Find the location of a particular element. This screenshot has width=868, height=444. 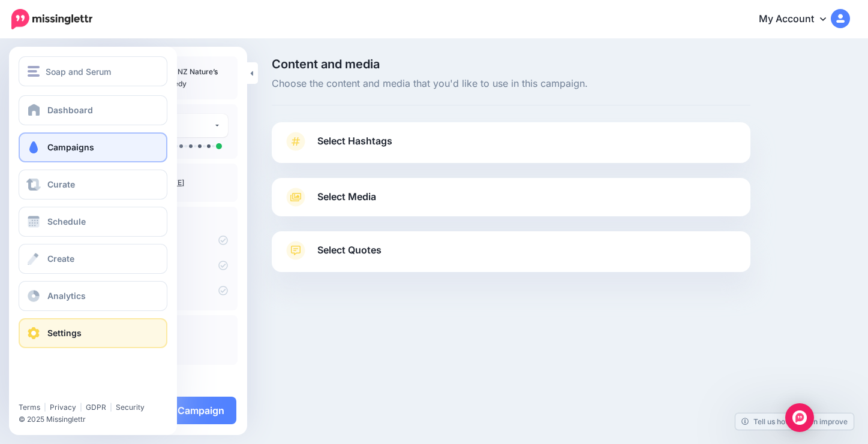

span: Curate is located at coordinates (61, 184).